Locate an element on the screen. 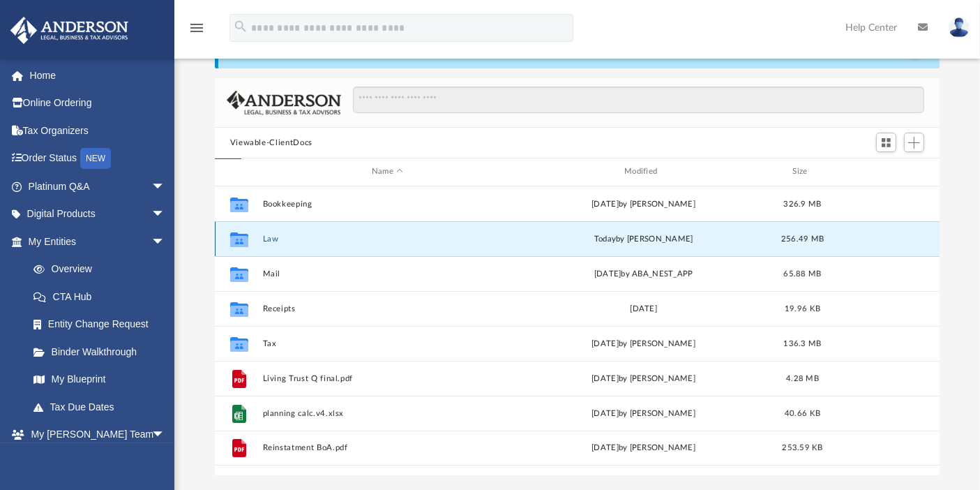 This screenshot has height=490, width=980. button: Mail is located at coordinates (387, 273).